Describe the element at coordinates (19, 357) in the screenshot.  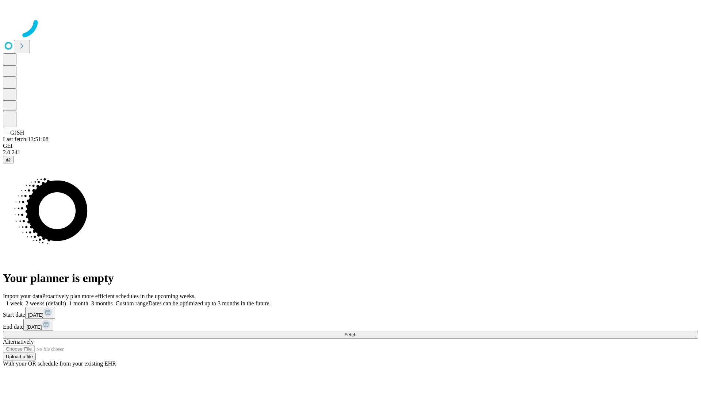
I see `button: Upload a file` at that location.